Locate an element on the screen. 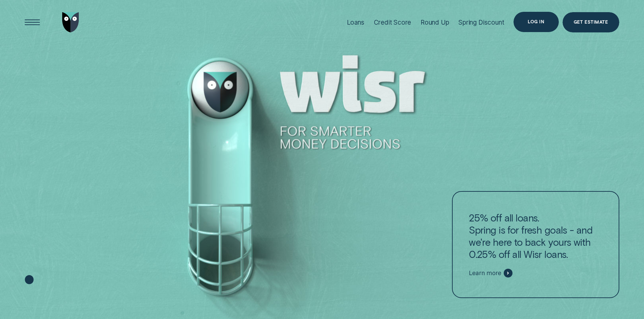 The width and height of the screenshot is (644, 319). a: 25% off all loans.Spring is for fresh goals - and we're here to back yours with 0.25% off all Wis... is located at coordinates (535, 245).